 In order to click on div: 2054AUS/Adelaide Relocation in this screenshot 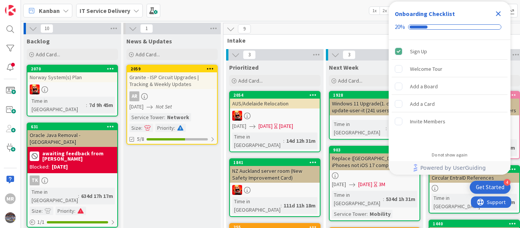, I will do `click(275, 100)`.